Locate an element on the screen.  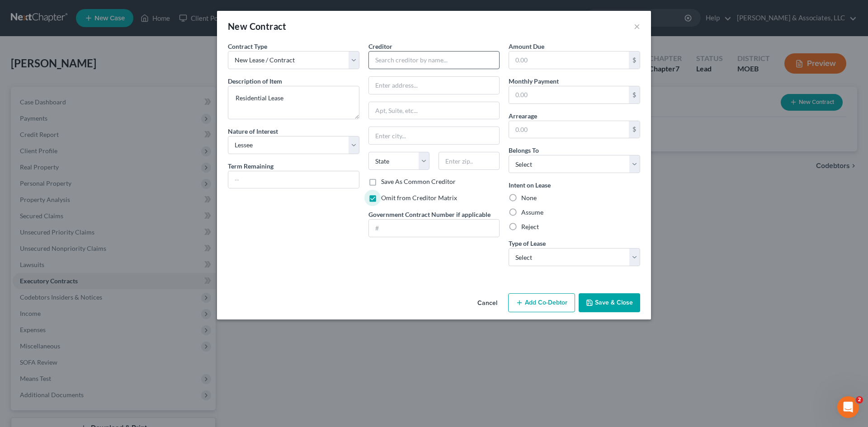
span: Type of Lease is located at coordinates (527, 243).